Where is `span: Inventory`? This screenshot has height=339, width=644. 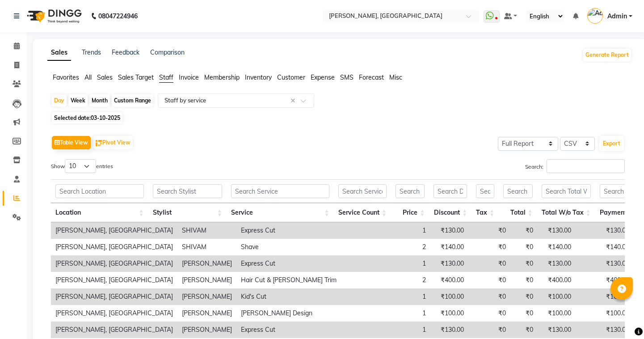
span: Inventory is located at coordinates (258, 77).